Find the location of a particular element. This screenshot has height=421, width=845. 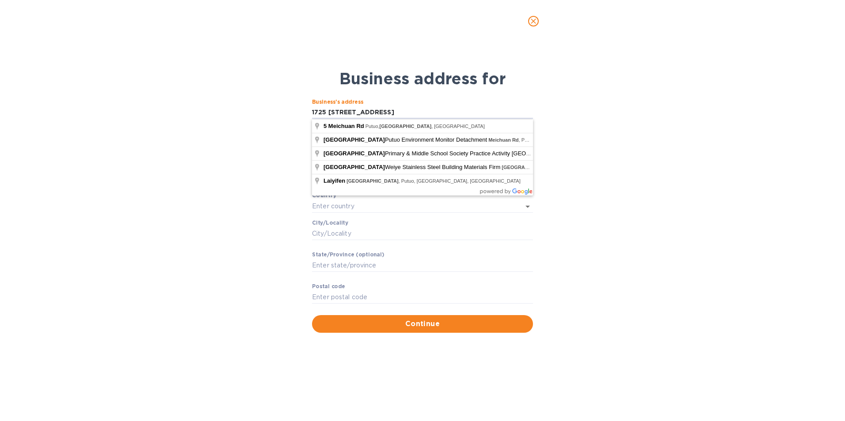

input: Enter pоstal cоde is located at coordinates (422, 297).